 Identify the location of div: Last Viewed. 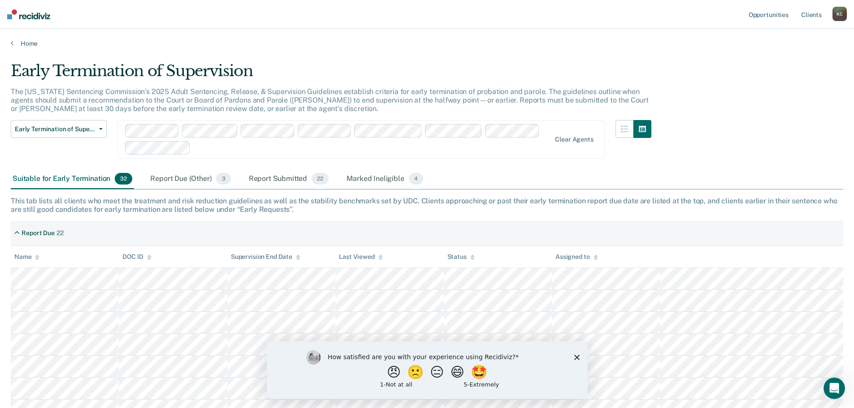
(360, 257).